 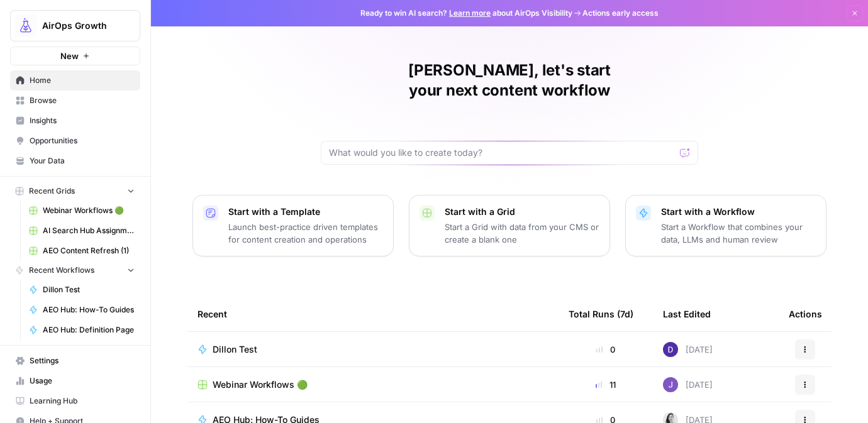 What do you see at coordinates (606, 350) in the screenshot?
I see `div: 0` at bounding box center [606, 350].